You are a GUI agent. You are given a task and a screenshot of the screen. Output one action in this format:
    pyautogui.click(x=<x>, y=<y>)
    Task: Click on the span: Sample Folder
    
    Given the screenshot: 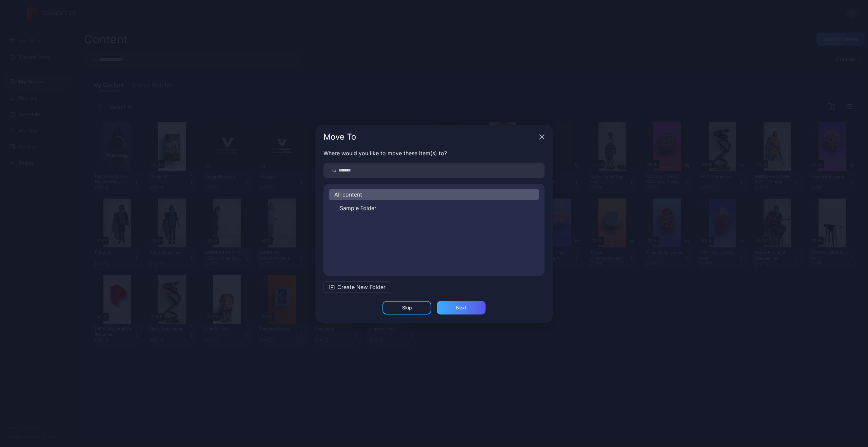 What is the action you would take?
    pyautogui.click(x=358, y=208)
    